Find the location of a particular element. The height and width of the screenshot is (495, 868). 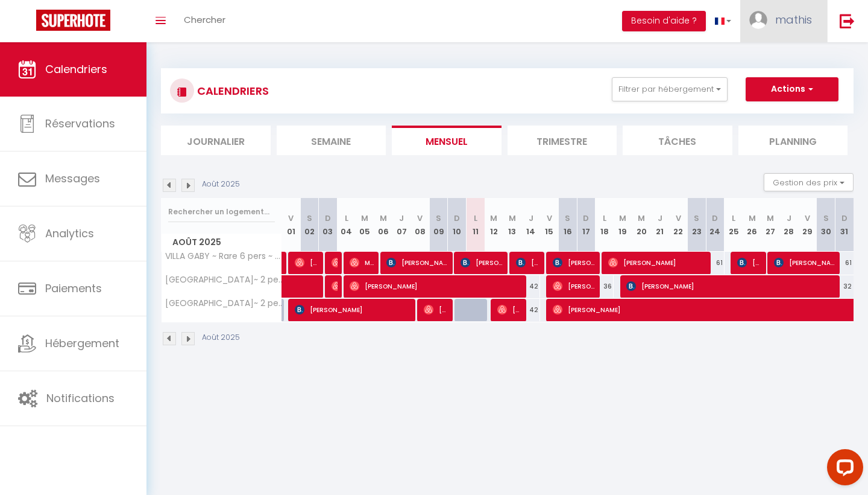

th: 17 is located at coordinates (586, 224).